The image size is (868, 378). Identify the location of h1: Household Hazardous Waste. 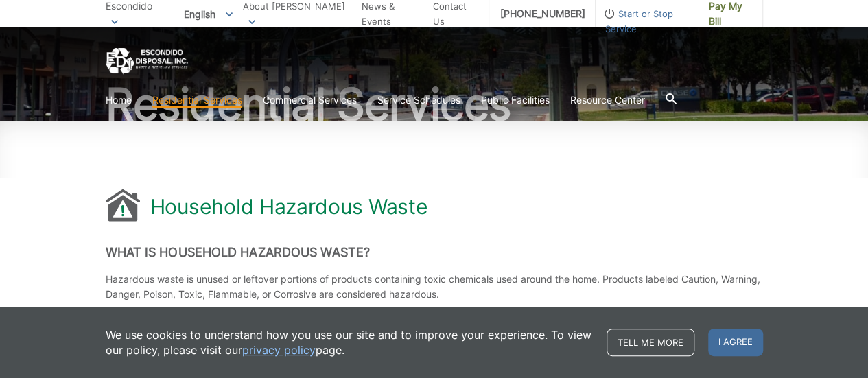
(289, 206).